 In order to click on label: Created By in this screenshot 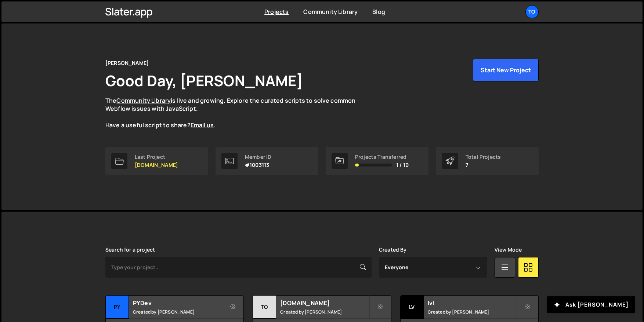, I will do `click(394, 250)`.